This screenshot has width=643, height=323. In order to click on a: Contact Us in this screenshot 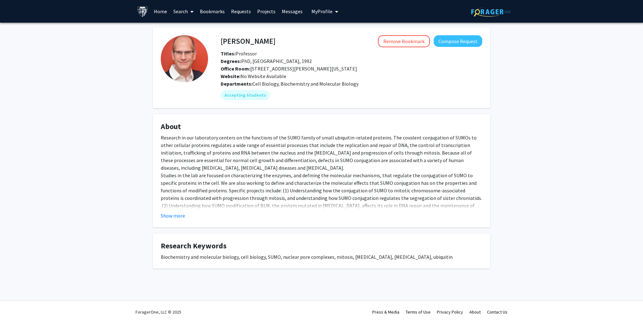, I will do `click(497, 312)`.